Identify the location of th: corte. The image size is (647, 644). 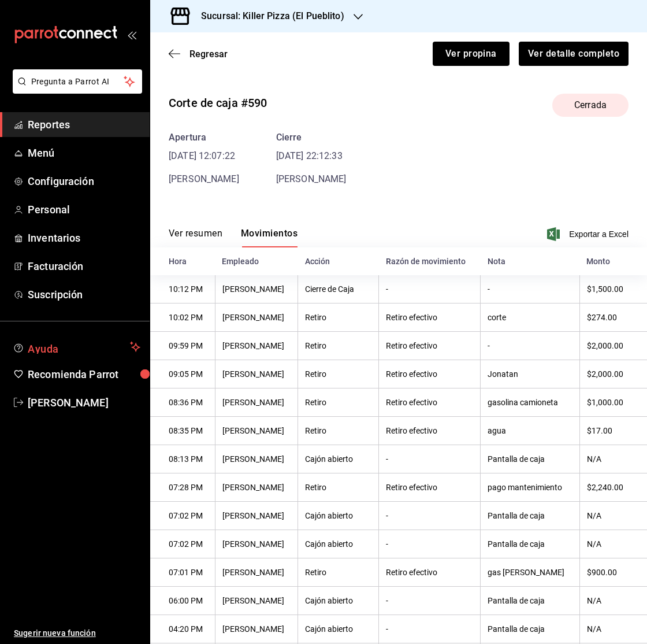
(530, 317).